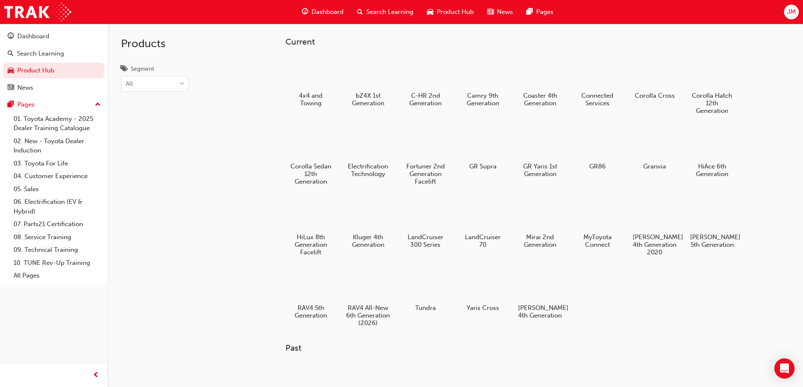 The width and height of the screenshot is (803, 387). Describe the element at coordinates (425, 241) in the screenshot. I see `h5: LandCruiser 300 Series` at that location.